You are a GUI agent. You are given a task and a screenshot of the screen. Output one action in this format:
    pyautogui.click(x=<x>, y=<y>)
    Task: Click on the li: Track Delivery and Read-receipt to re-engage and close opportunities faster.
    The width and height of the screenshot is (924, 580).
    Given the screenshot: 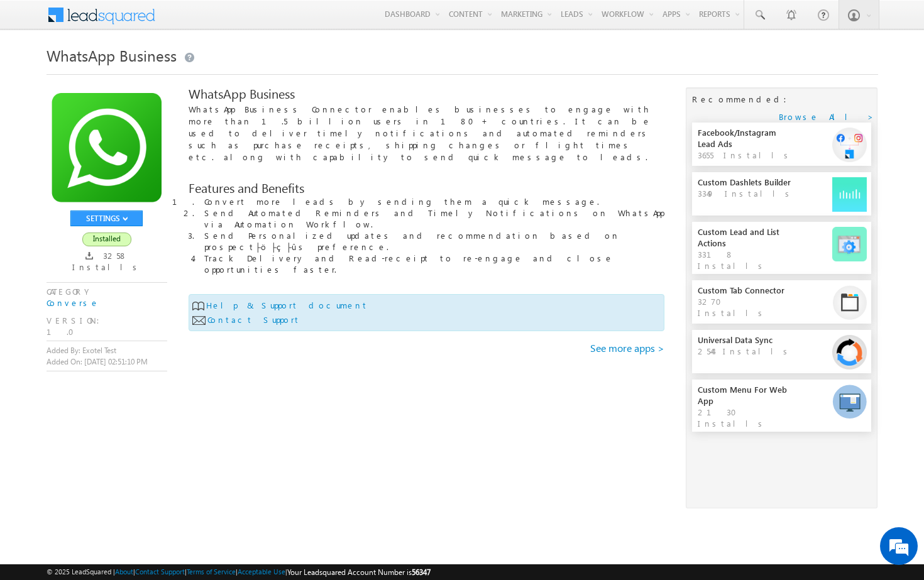 What is the action you would take?
    pyautogui.click(x=434, y=264)
    